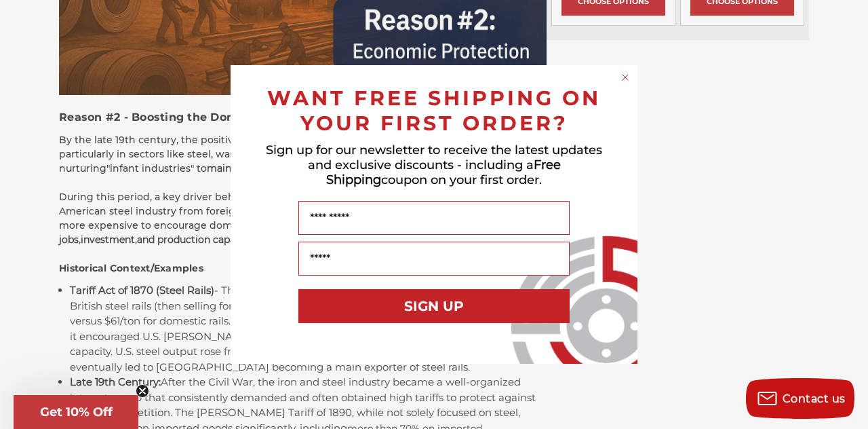 Image resolution: width=868 pixels, height=429 pixels. Describe the element at coordinates (444, 173) in the screenshot. I see `span: Free Shipping` at that location.